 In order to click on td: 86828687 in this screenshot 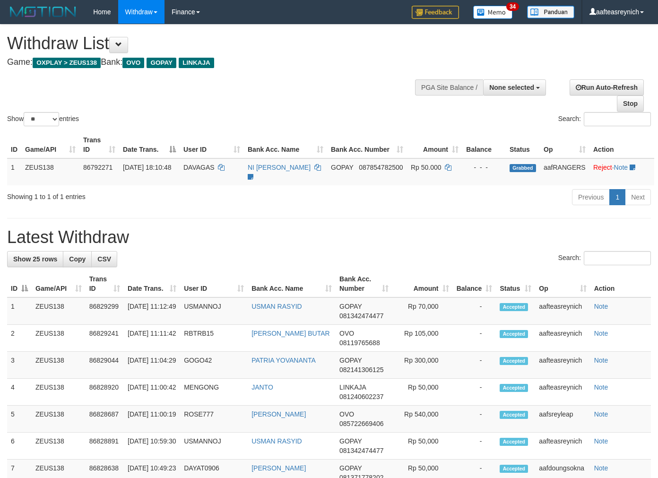, I will do `click(104, 419)`.